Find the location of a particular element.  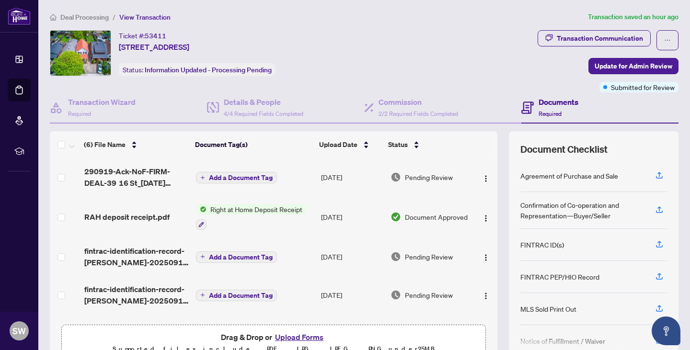

img: logo is located at coordinates (19, 16).